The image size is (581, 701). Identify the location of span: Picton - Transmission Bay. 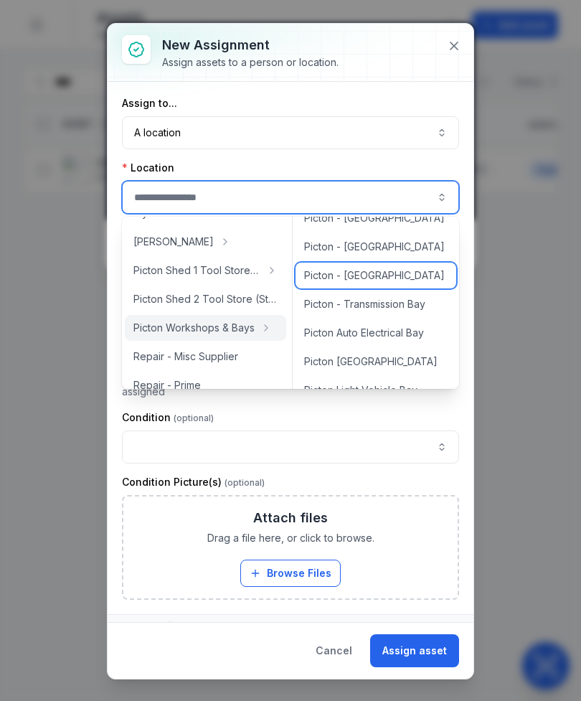
(365, 304).